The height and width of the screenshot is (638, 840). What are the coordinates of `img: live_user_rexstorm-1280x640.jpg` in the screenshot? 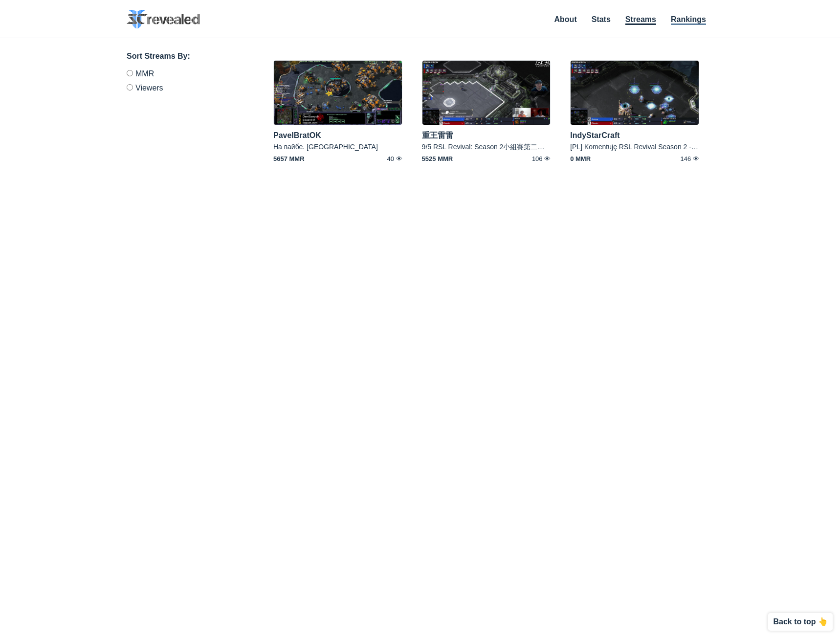 It's located at (486, 93).